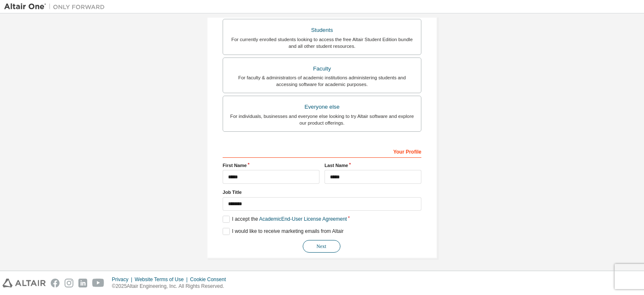 The height and width of the screenshot is (295, 644). I want to click on label: I would like to receive marketing emails from Altair, so click(283, 231).